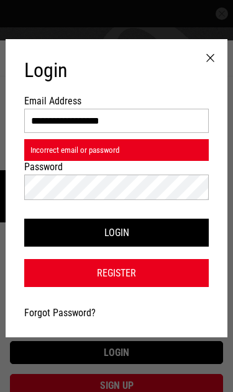 The image size is (233, 392). Describe the element at coordinates (116, 273) in the screenshot. I see `a: Register` at that location.